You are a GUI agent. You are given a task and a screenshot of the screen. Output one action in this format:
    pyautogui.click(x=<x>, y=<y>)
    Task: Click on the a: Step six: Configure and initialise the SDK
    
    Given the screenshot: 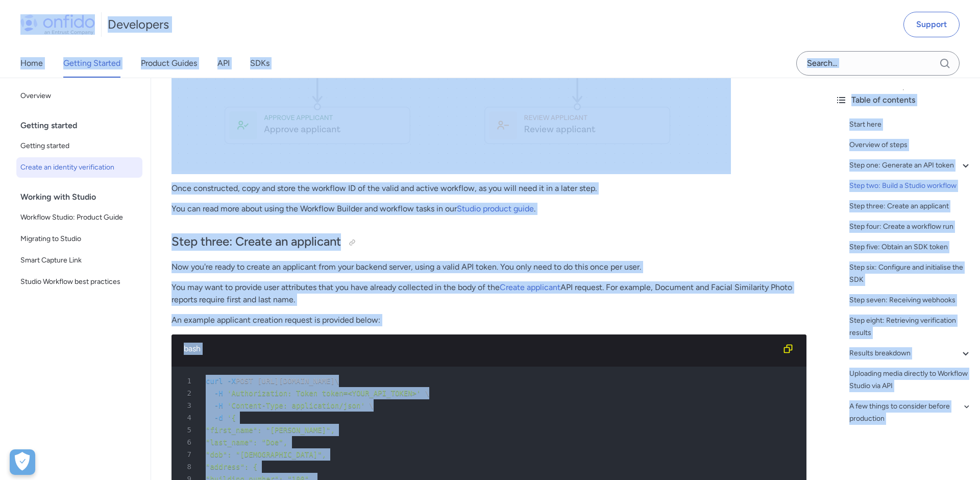 What is the action you would take?
    pyautogui.click(x=911, y=274)
    